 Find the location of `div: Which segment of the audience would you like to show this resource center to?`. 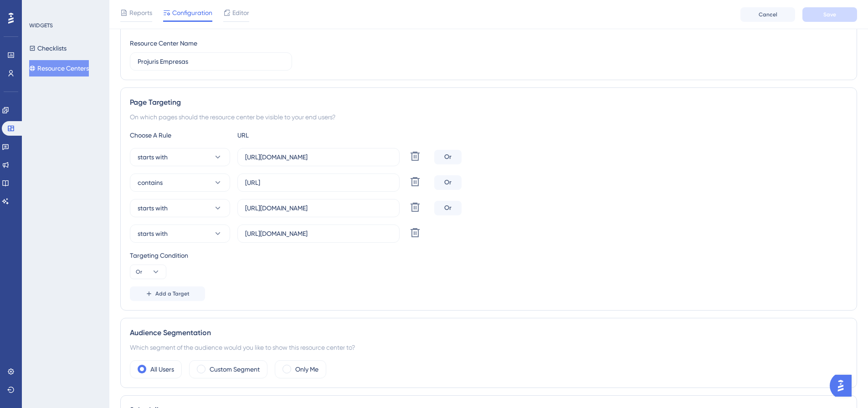

div: Which segment of the audience would you like to show this resource center to? is located at coordinates (488, 348).